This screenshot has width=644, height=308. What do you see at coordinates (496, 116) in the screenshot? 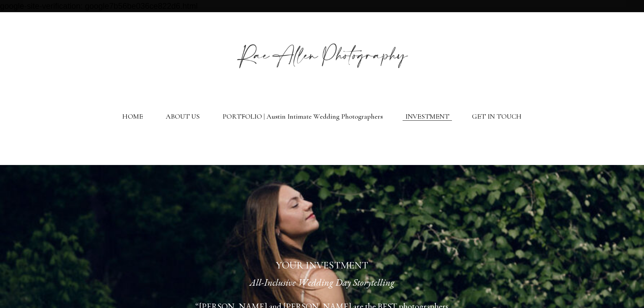
I see `a: GET IN TOUCH` at bounding box center [496, 116].